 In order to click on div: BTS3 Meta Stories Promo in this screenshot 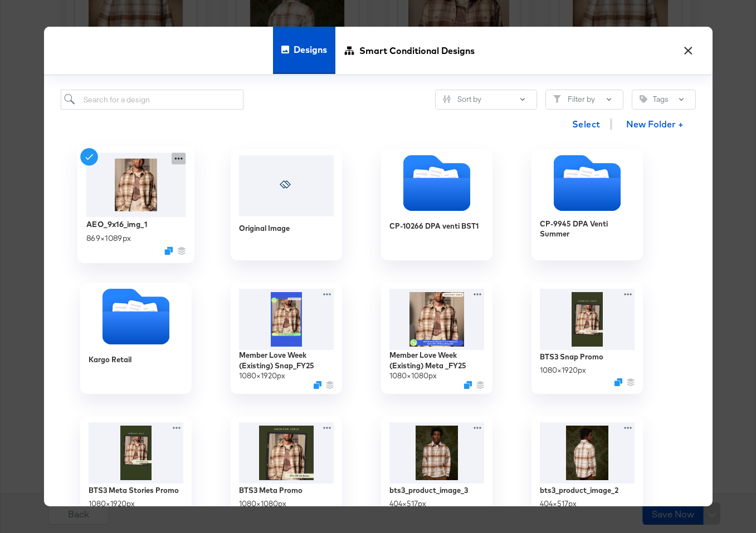, I will do `click(133, 490)`.